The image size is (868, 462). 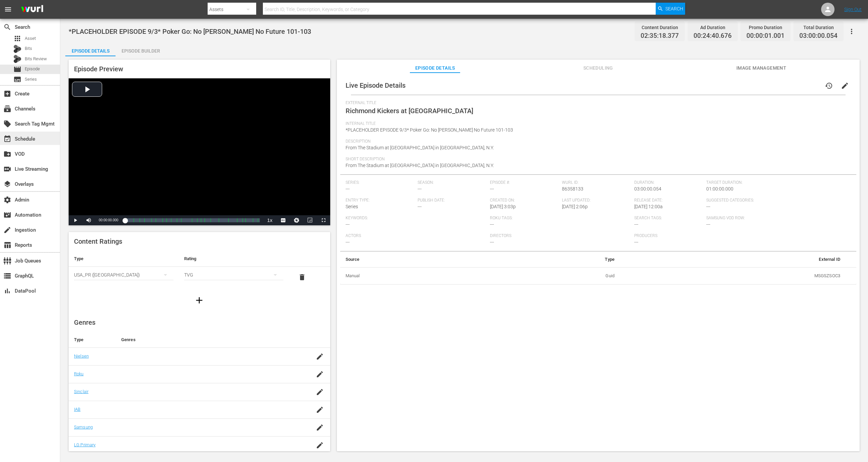 I want to click on button: delete, so click(x=302, y=277).